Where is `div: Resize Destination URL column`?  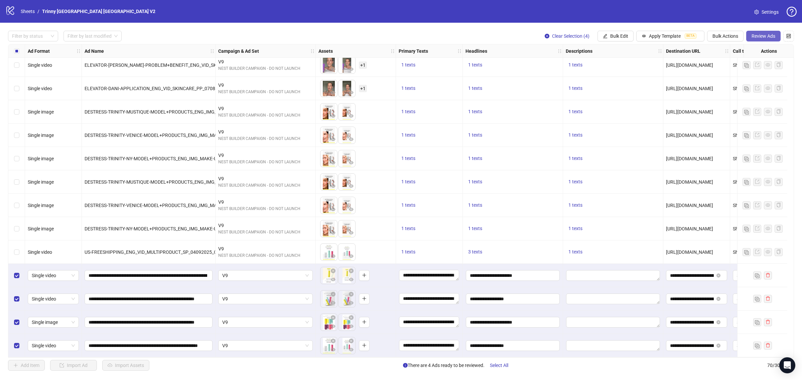 div: Resize Destination URL column is located at coordinates (728, 51).